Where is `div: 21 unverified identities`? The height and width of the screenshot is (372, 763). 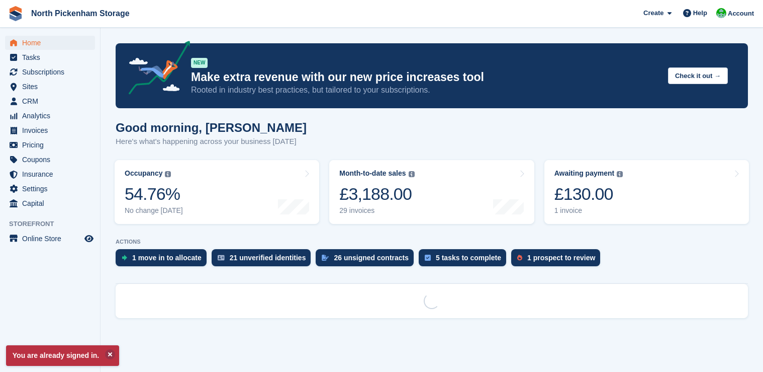 div: 21 unverified identities is located at coordinates (268, 258).